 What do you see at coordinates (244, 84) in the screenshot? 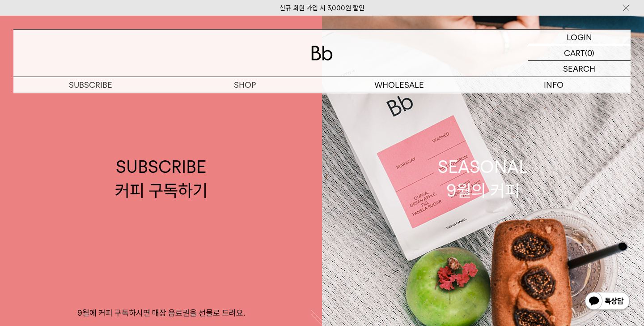
I see `a: SHOP` at bounding box center [244, 84].